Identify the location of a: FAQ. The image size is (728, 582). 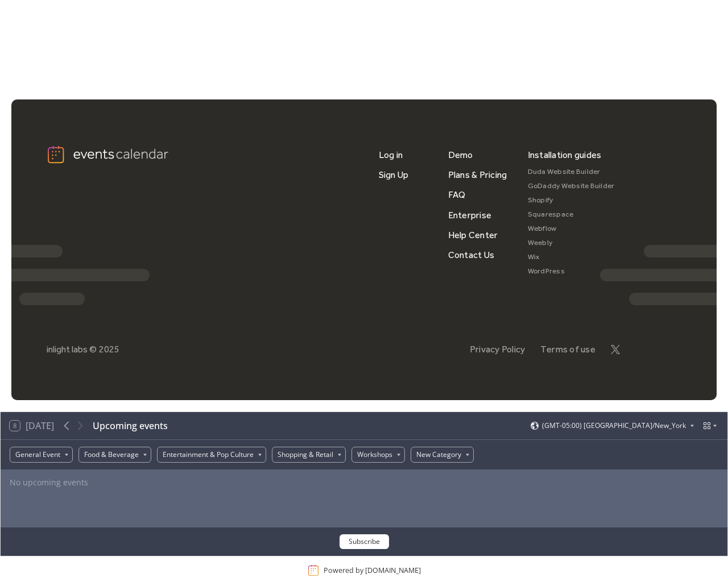
(457, 195).